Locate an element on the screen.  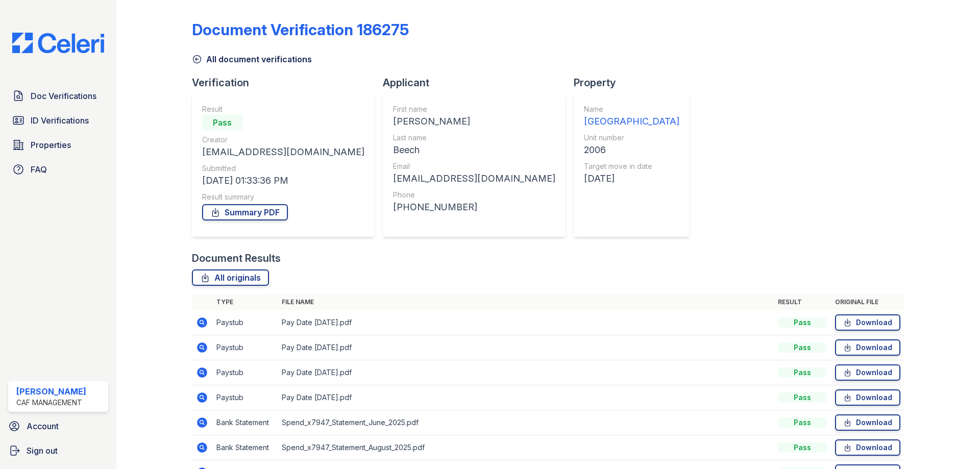
span: FAQ is located at coordinates (39, 169).